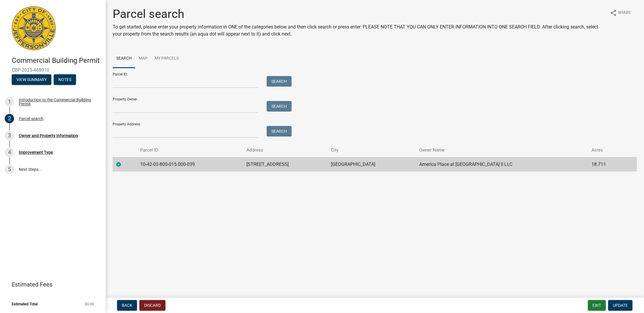 This screenshot has width=644, height=313. Describe the element at coordinates (190, 150) in the screenshot. I see `th: Parcel ID` at that location.